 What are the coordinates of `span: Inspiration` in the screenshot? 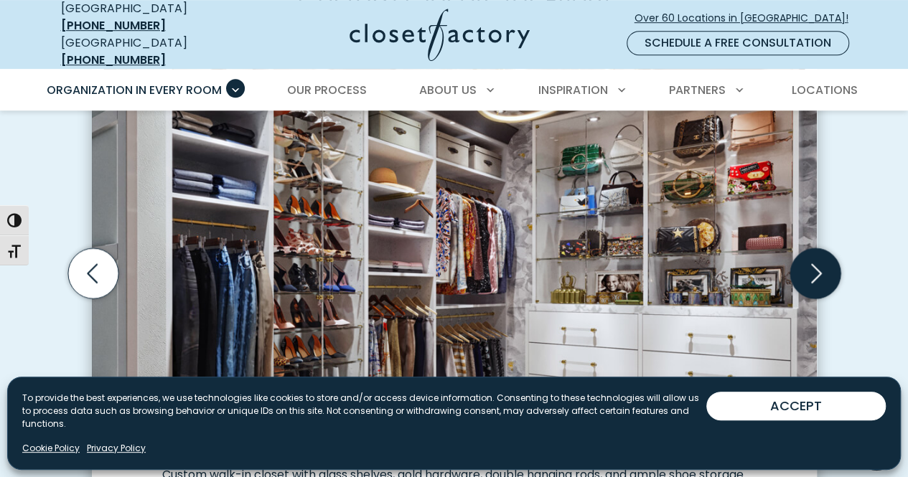 It's located at (573, 90).